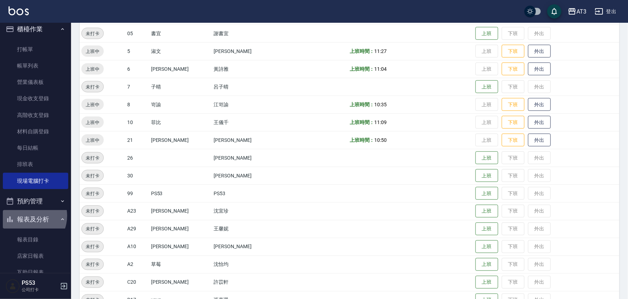 This screenshot has height=299, width=628. I want to click on td: 許苡軒, so click(249, 282).